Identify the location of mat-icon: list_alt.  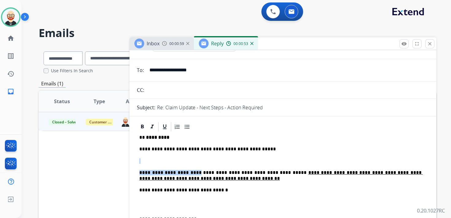
(11, 56).